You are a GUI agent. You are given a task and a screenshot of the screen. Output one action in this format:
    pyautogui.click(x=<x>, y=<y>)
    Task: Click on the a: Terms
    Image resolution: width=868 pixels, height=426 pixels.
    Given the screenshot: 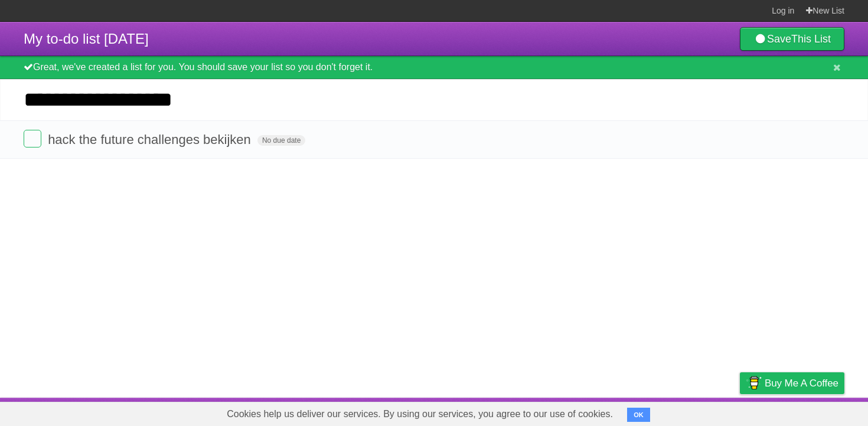 What is the action you would take?
    pyautogui.click(x=698, y=412)
    